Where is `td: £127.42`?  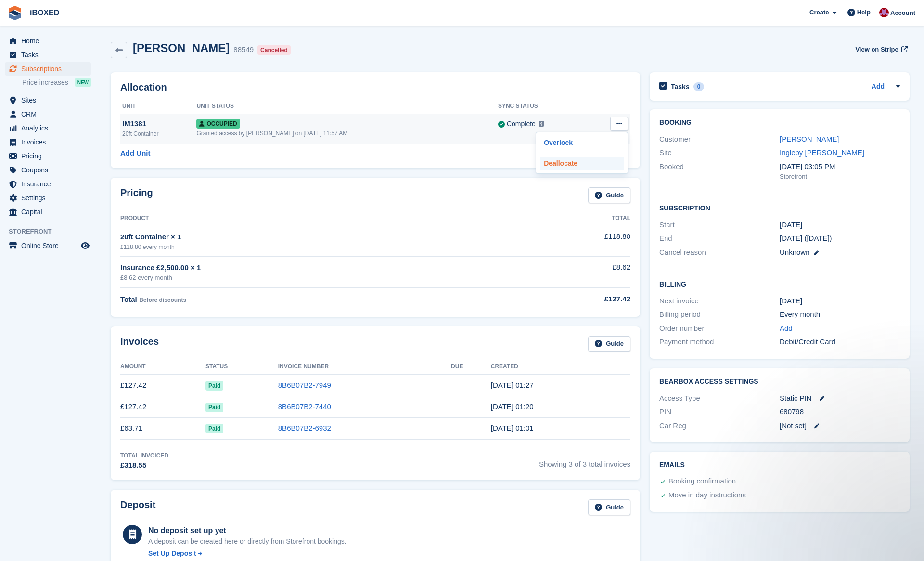
td: £127.42 is located at coordinates (162, 385).